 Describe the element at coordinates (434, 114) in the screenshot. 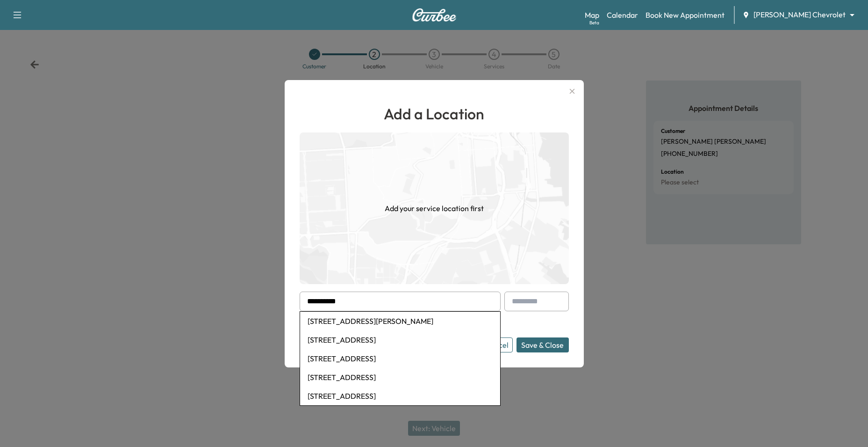

I see `h1: Add a Location` at that location.